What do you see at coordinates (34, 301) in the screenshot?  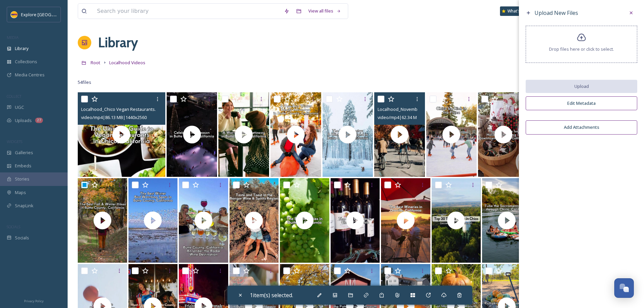 I see `span: Privacy Policy` at bounding box center [34, 301].